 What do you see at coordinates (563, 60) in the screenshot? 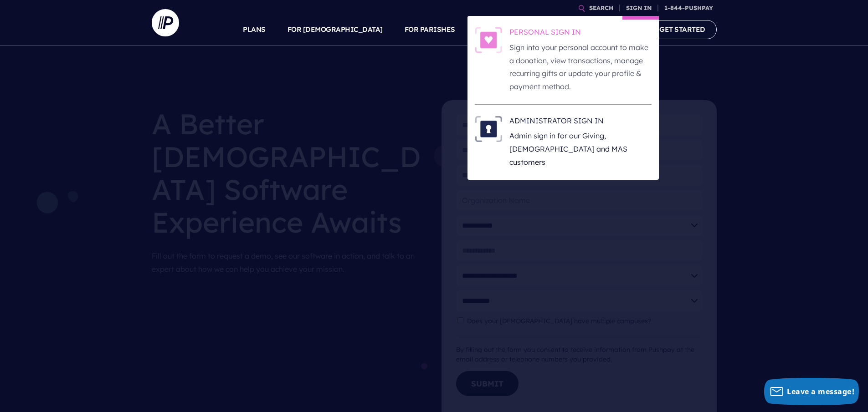
I see `a: PERSONAL SIGN IN - Illustration PERSONAL SIGN IN Sign into your personal account to make a donati...` at bounding box center [563, 60].